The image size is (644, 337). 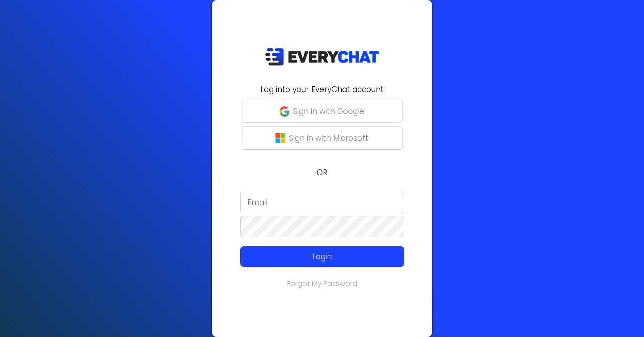 I want to click on p: OR, so click(x=322, y=173).